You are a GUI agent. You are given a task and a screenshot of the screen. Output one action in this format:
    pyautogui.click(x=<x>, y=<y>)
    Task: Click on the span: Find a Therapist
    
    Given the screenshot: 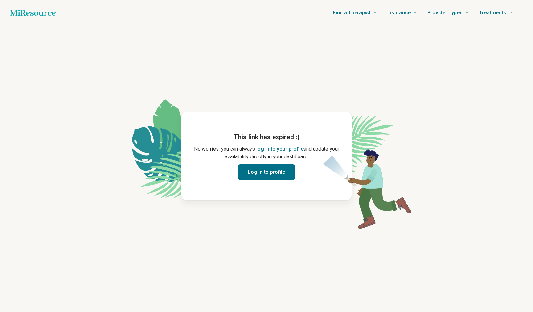 What is the action you would take?
    pyautogui.click(x=352, y=13)
    